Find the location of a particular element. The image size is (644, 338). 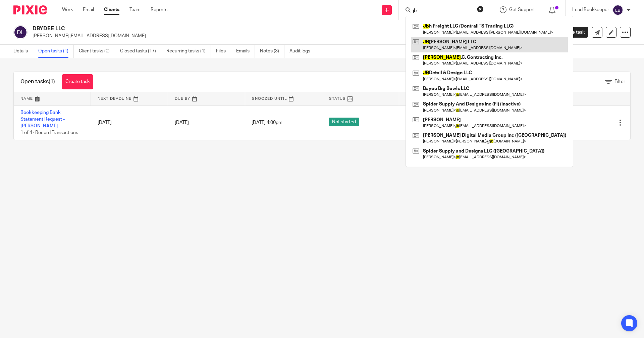

a: Closed tasks (17) is located at coordinates (141, 51).